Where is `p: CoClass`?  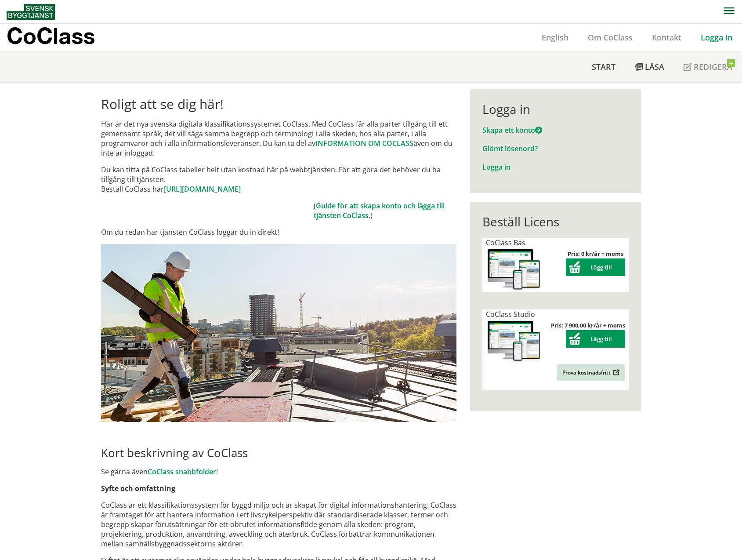
p: CoClass is located at coordinates (50, 36).